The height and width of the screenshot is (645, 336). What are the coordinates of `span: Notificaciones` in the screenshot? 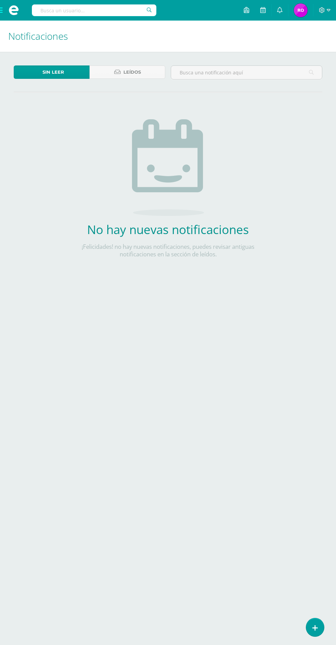 It's located at (38, 36).